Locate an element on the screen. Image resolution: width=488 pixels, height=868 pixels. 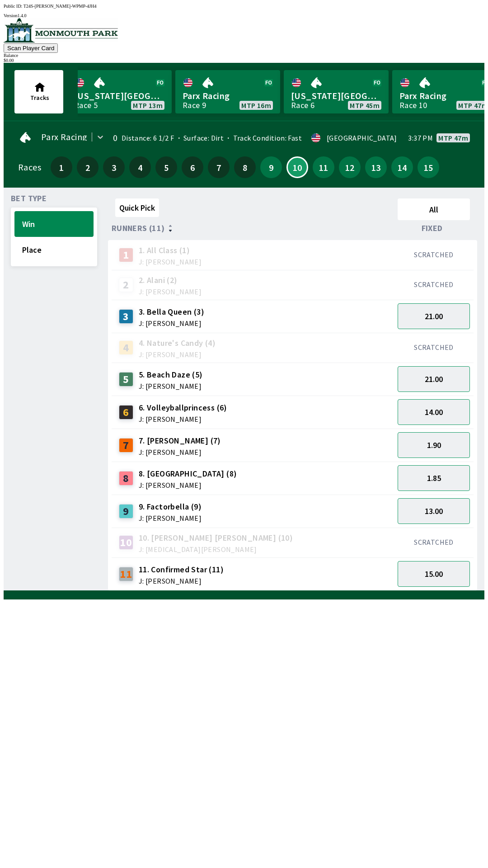
span: 5. Beach Daze (5) is located at coordinates (171, 375).